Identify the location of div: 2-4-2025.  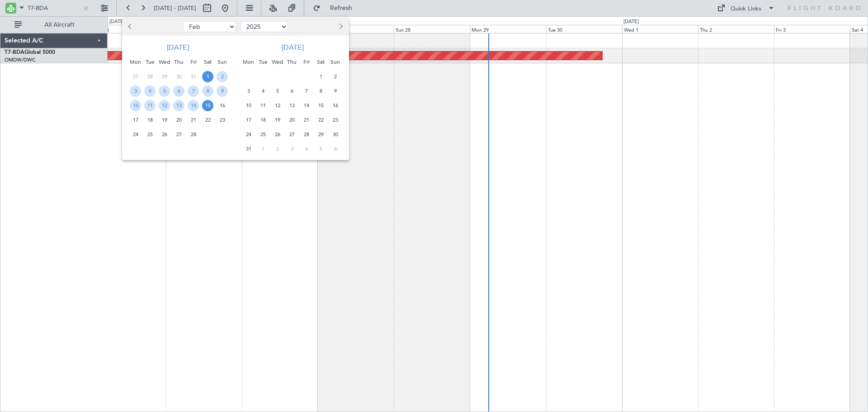
(277, 149).